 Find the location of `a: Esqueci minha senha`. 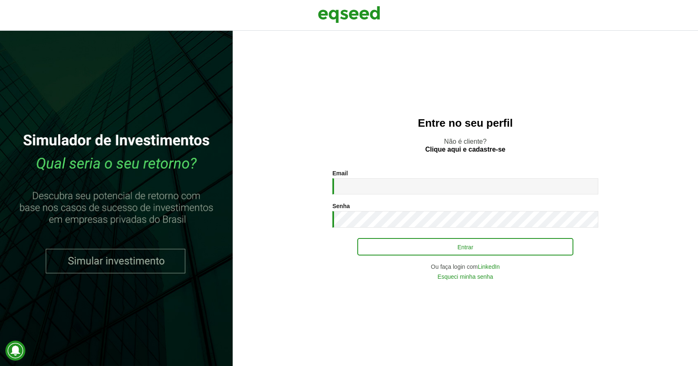

a: Esqueci minha senha is located at coordinates (465, 277).